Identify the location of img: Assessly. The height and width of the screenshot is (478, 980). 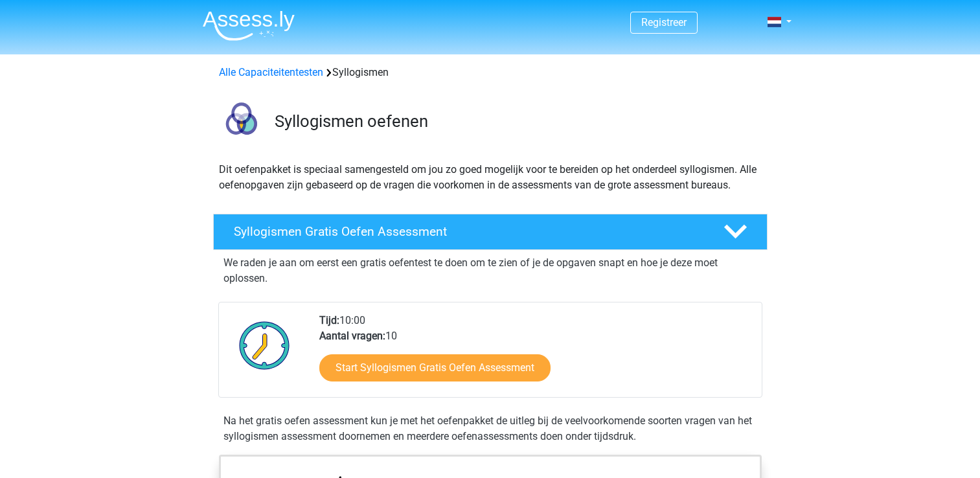
(249, 25).